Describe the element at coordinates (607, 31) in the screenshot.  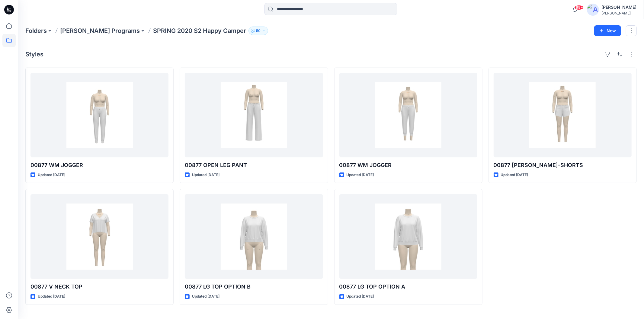
I see `button: New` at that location.